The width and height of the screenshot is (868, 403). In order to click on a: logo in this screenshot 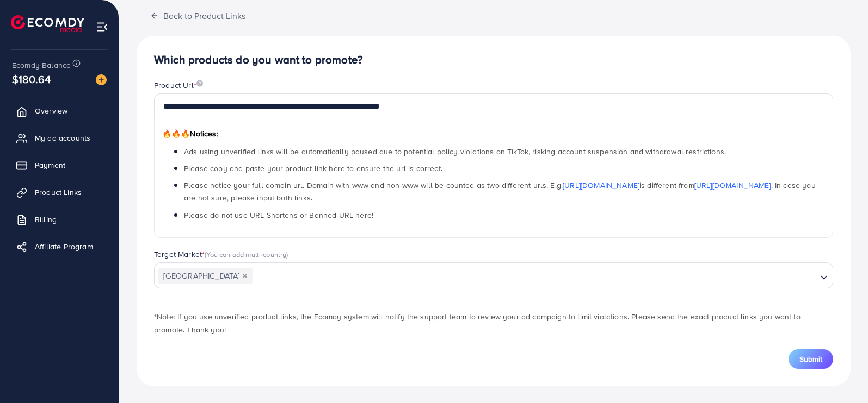, I will do `click(47, 24)`.